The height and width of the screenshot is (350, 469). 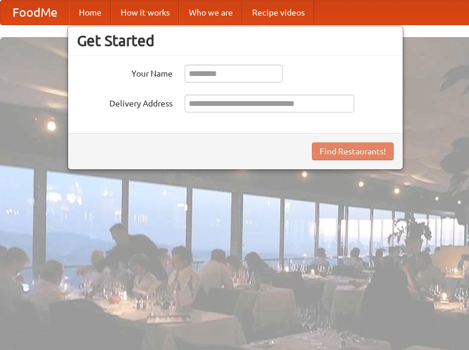 I want to click on h3: Get Started, so click(x=235, y=41).